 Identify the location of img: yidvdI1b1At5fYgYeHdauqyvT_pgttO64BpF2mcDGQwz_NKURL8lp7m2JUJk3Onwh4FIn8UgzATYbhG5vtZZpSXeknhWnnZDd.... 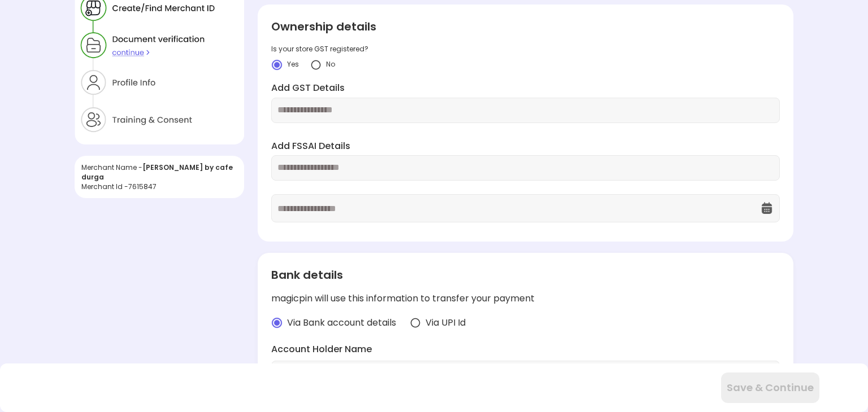
(316, 65).